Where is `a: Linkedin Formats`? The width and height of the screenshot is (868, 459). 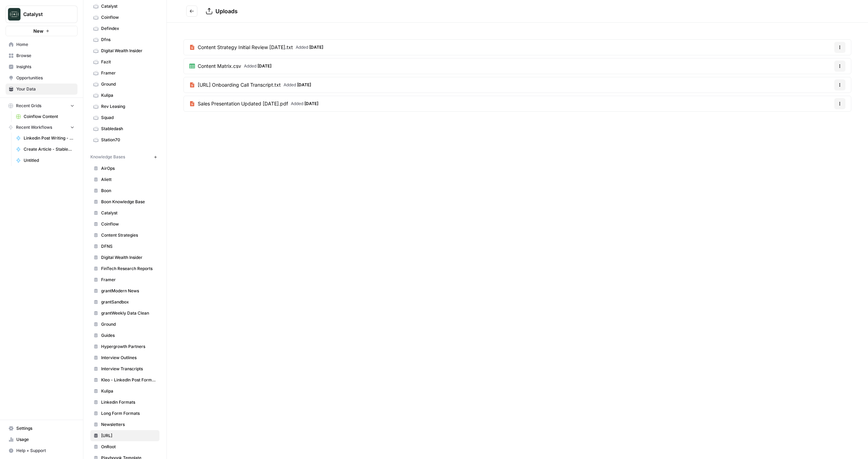 a: Linkedin Formats is located at coordinates (125, 402).